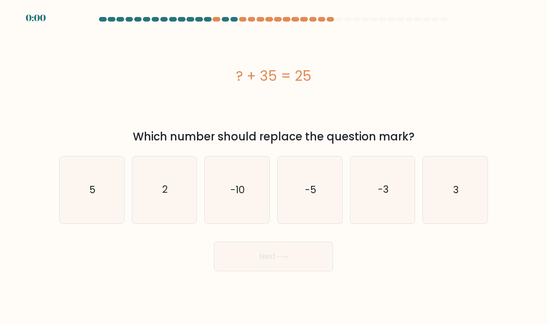  I want to click on text: 2, so click(165, 189).